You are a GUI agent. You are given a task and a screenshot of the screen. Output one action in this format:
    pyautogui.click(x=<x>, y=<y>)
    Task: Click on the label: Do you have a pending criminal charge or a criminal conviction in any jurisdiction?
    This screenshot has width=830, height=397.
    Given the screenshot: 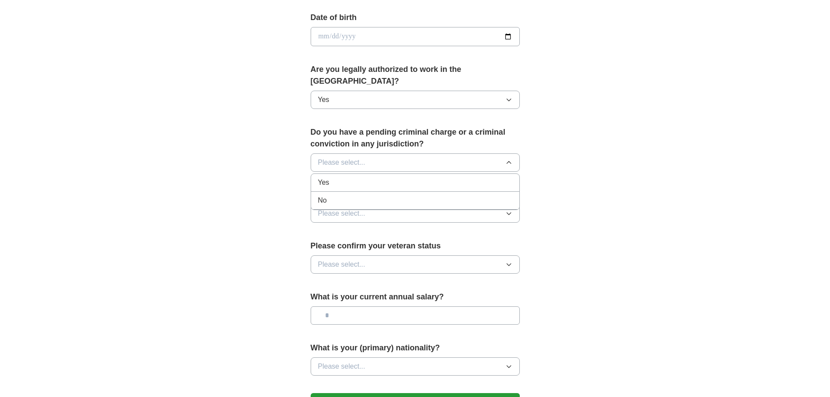 What is the action you would take?
    pyautogui.click(x=415, y=138)
    